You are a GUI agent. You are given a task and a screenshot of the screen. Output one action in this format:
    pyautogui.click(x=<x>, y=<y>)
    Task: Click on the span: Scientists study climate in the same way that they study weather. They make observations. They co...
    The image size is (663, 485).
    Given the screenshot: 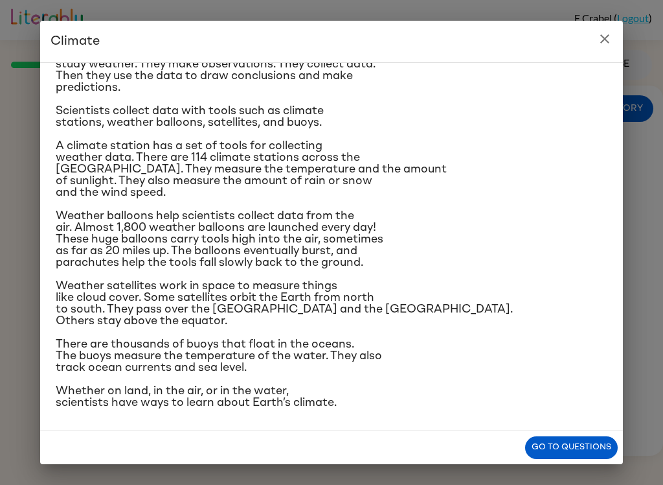 What is the action you would take?
    pyautogui.click(x=216, y=70)
    